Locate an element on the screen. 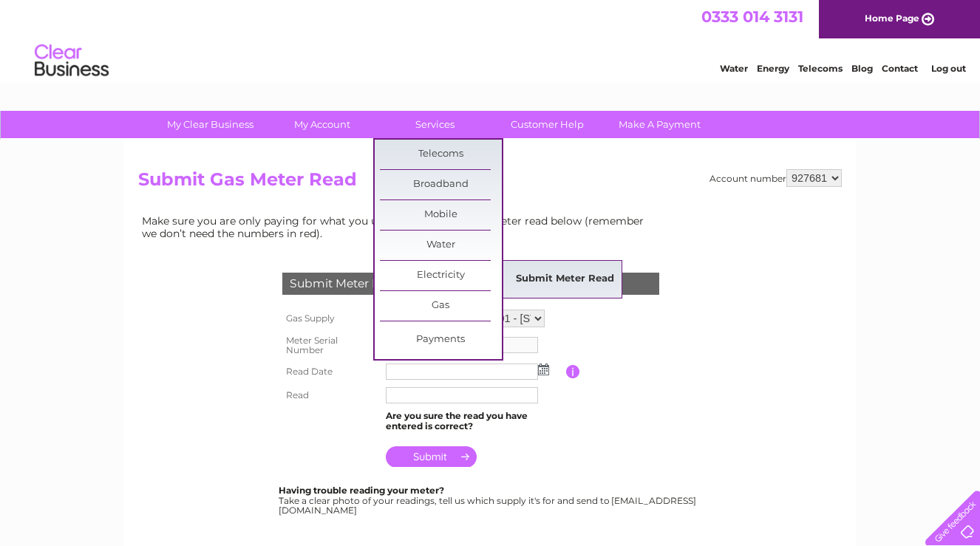  a: Make A Payment is located at coordinates (659, 124).